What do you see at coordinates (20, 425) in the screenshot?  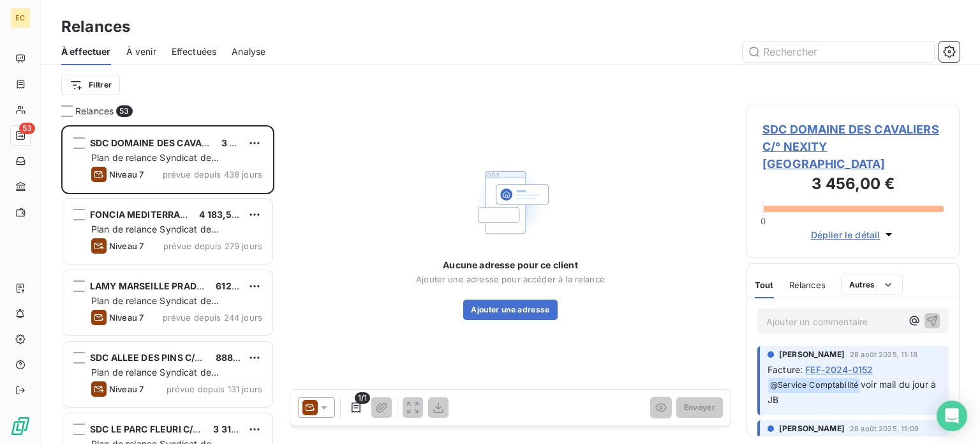 I see `img: Logo LeanPay` at bounding box center [20, 425].